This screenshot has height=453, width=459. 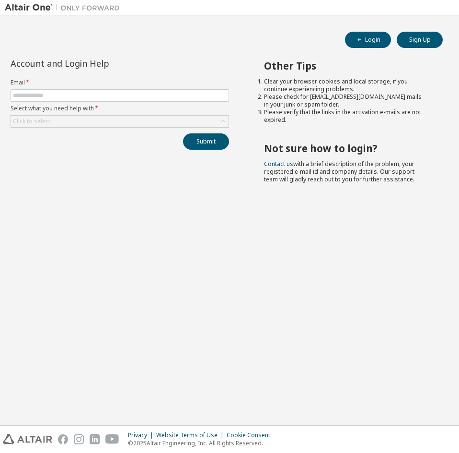 I want to click on span: with a brief description of the problem, your registered e-mail id and company details. Our suppo..., so click(x=339, y=171).